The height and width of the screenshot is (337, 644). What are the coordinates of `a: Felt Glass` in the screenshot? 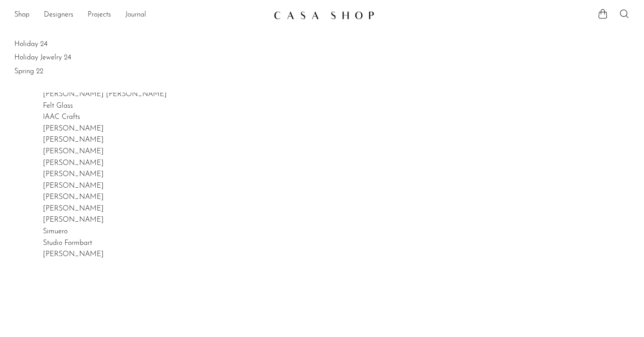 It's located at (58, 106).